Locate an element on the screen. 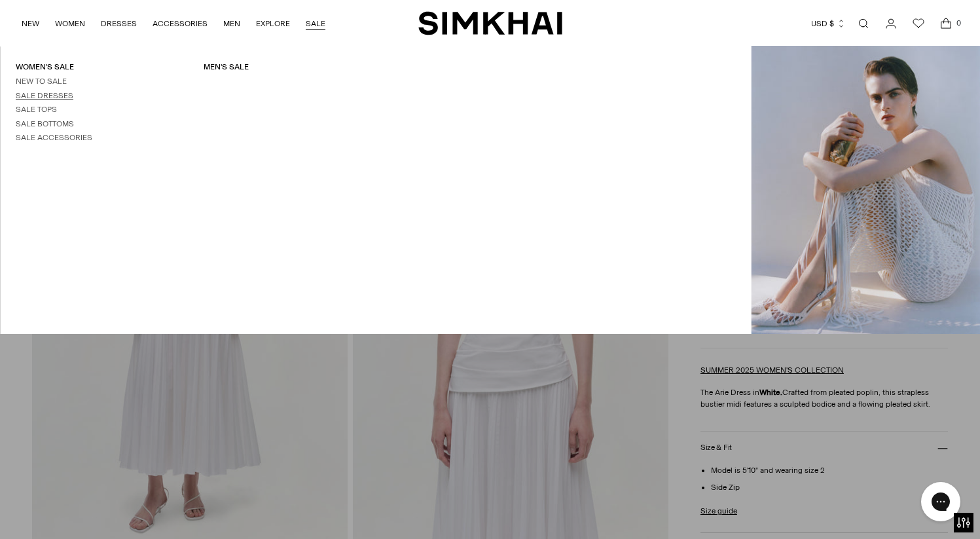 Image resolution: width=980 pixels, height=539 pixels. a: WOMEN is located at coordinates (70, 23).